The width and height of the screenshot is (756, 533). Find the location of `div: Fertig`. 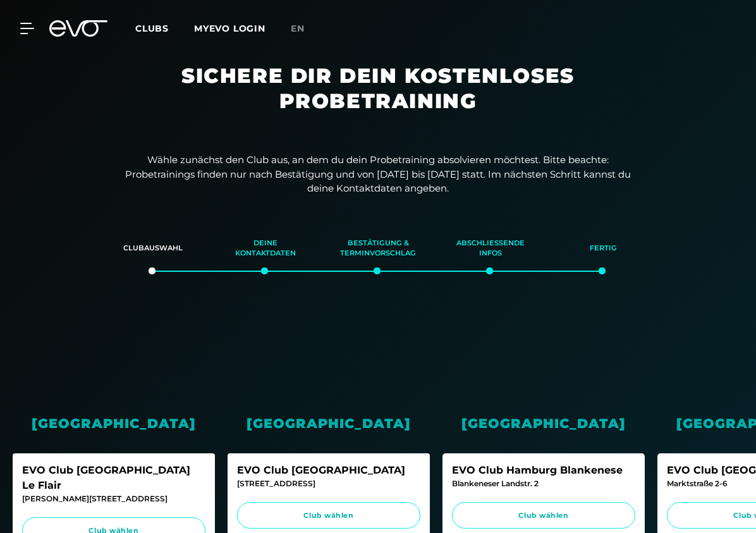

div: Fertig is located at coordinates (603, 248).